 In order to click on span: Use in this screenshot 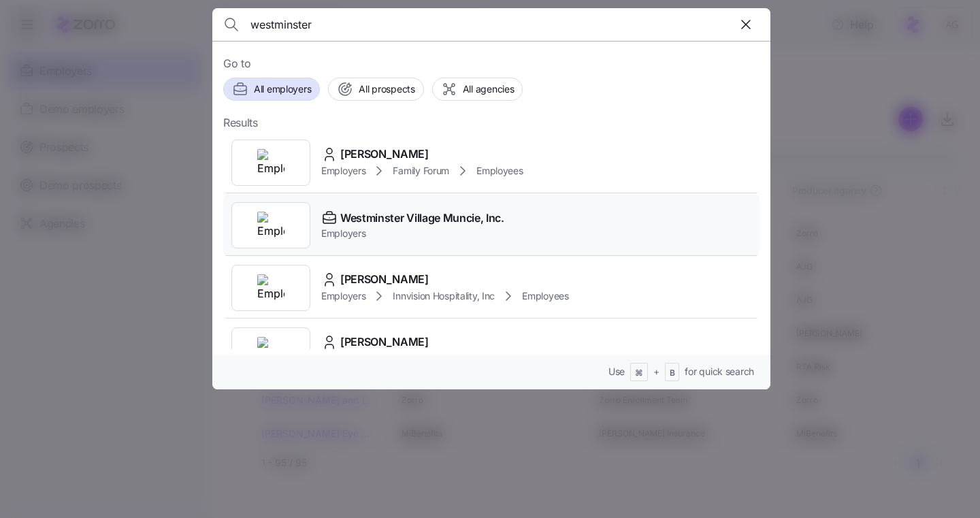, I will do `click(617, 372)`.